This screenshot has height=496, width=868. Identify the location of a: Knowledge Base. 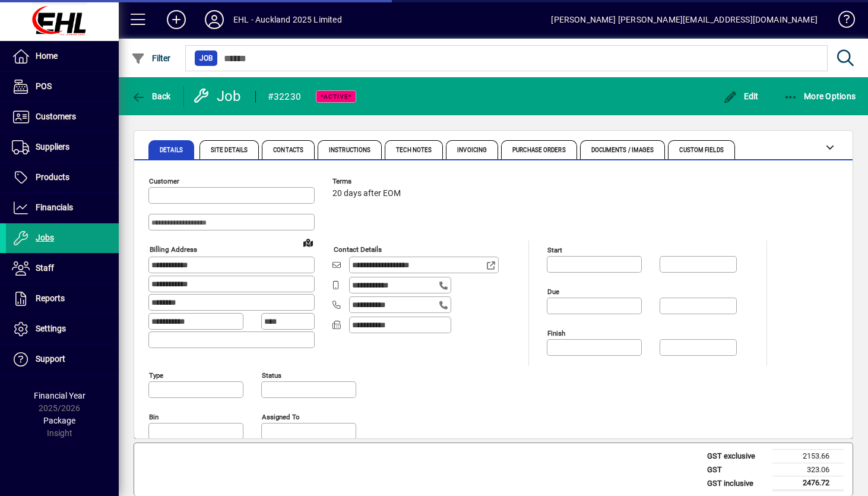
(841, 21).